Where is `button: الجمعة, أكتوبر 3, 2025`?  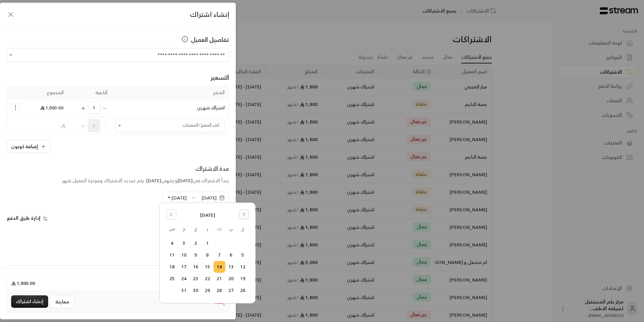
button: الجمعة, أكتوبر 3, 2025 is located at coordinates (184, 243).